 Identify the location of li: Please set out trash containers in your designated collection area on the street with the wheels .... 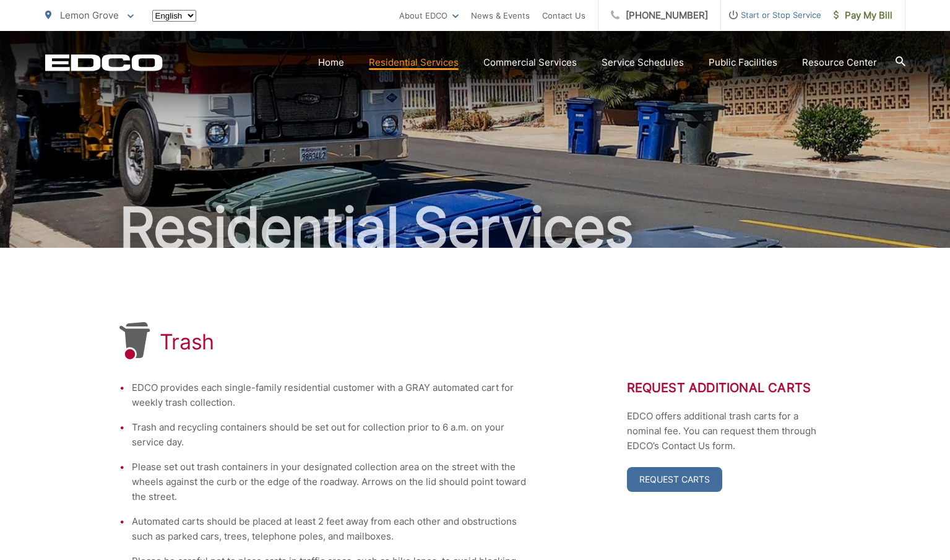
(330, 482).